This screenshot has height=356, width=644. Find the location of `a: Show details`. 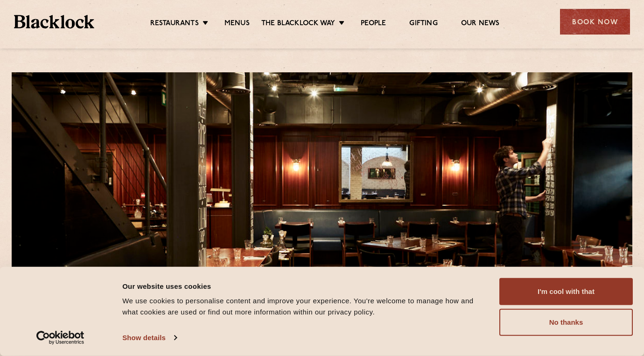

a: Show details is located at coordinates (149, 338).